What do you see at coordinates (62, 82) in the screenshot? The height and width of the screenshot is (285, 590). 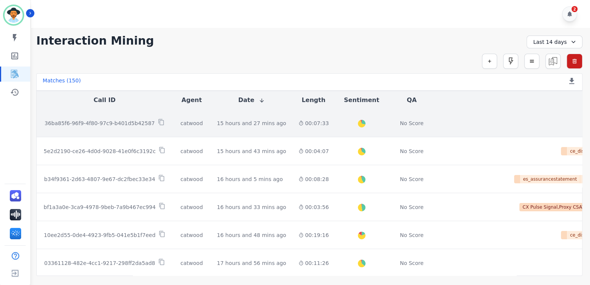 I see `div: Matches ( 150 )` at bounding box center [62, 82].